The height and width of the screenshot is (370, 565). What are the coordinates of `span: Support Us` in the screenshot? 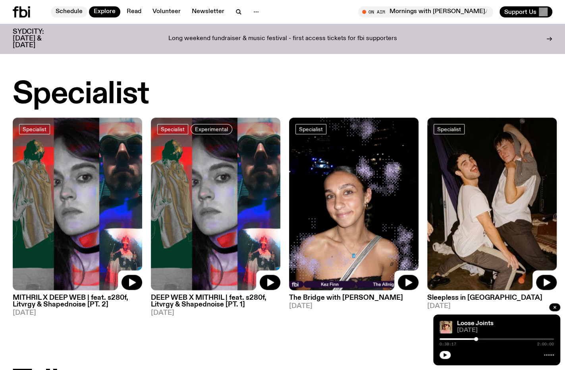 It's located at (520, 12).